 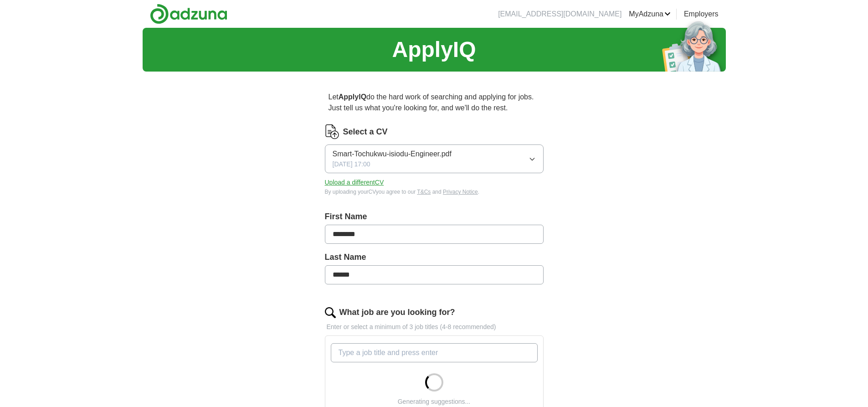 I want to click on a: MyAdzuna, so click(x=650, y=14).